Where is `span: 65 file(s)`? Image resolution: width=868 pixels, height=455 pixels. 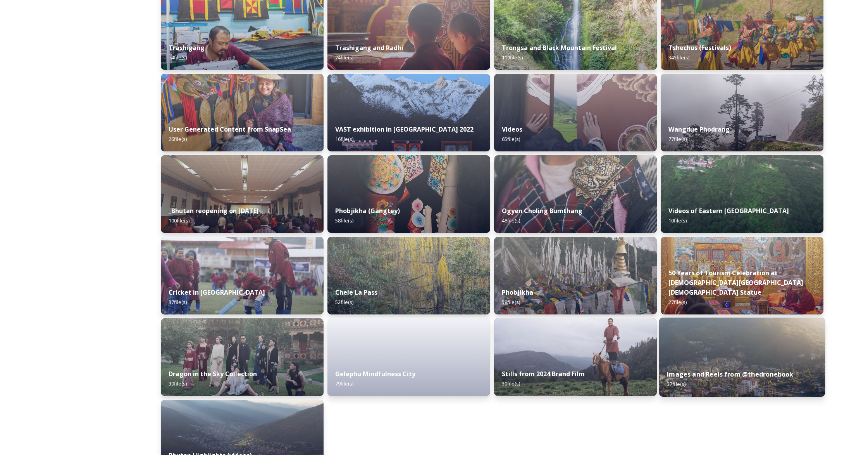 span: 65 file(s) is located at coordinates (511, 139).